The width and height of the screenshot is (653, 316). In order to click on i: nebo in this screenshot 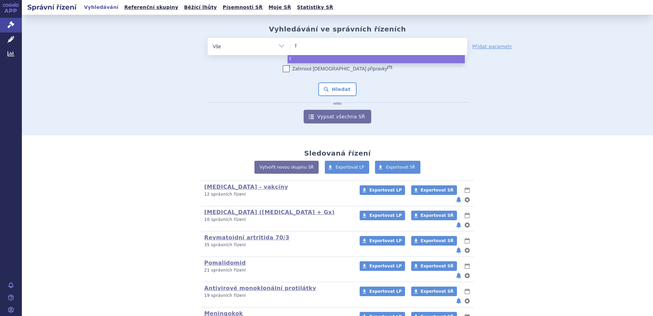, I will do `click(338, 104)`.